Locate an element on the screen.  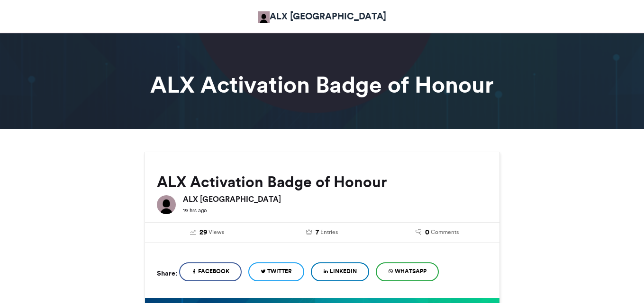
a: Facebook is located at coordinates (211, 272).